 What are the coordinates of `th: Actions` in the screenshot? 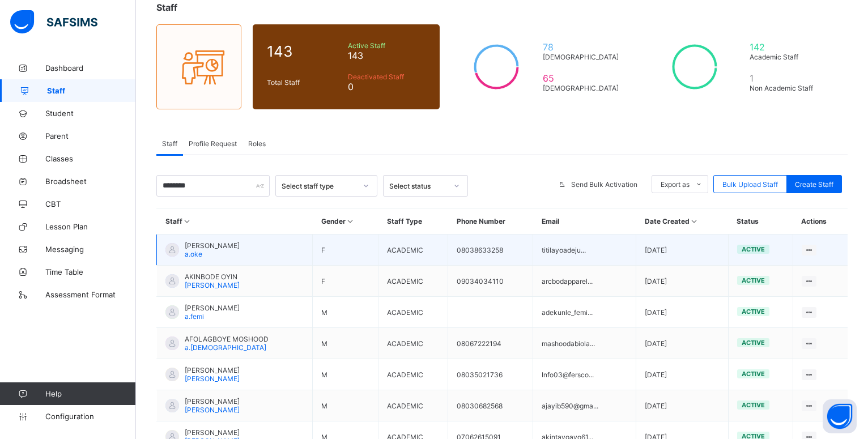 It's located at (820, 221).